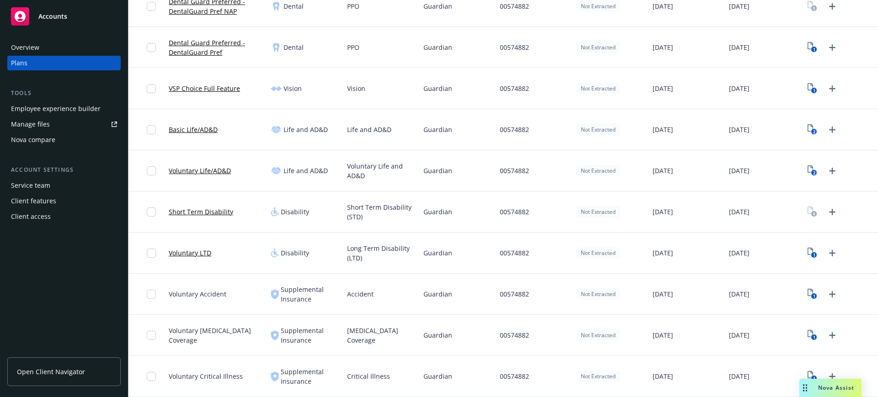 The height and width of the screenshot is (397, 878). What do you see at coordinates (356, 88) in the screenshot?
I see `span: Vision` at bounding box center [356, 88].